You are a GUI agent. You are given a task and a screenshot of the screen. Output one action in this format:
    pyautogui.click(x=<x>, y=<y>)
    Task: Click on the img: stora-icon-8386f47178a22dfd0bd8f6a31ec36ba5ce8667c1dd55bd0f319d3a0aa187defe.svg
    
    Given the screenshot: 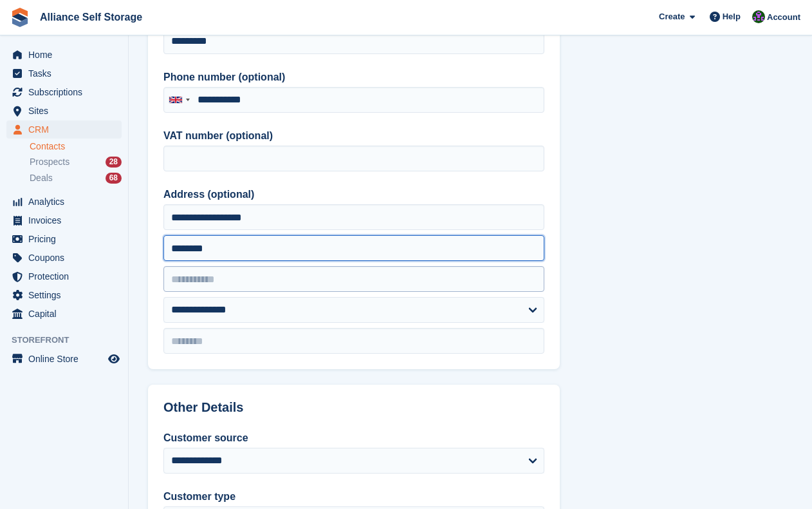 What is the action you would take?
    pyautogui.click(x=20, y=17)
    